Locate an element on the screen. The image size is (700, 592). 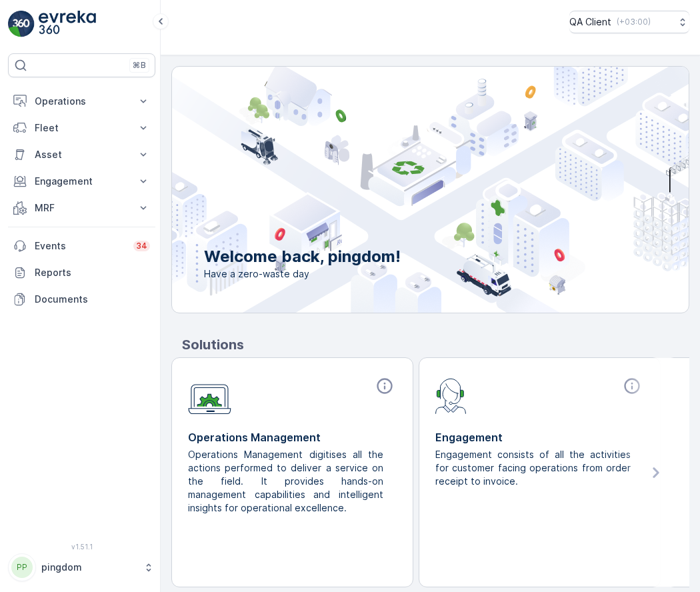
p: Fleet is located at coordinates (81, 128).